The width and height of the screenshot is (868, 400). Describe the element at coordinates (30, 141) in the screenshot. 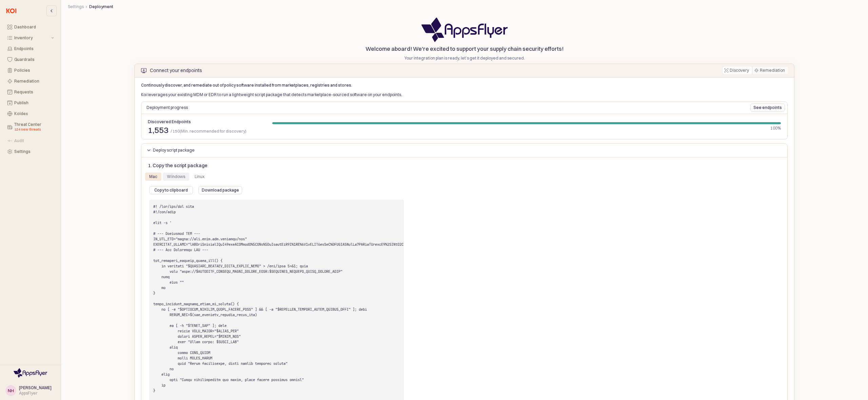

I see `button: Audit` at that location.